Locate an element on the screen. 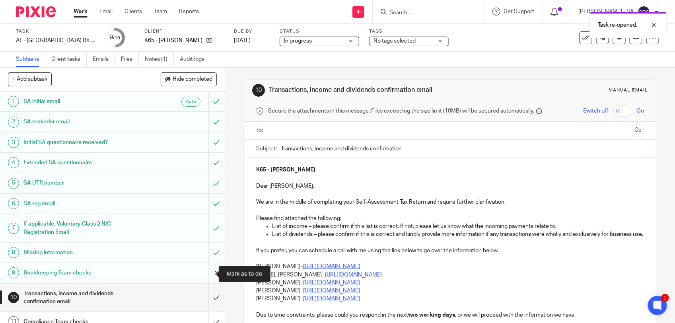 This screenshot has width=675, height=323. a: Email is located at coordinates (106, 12).